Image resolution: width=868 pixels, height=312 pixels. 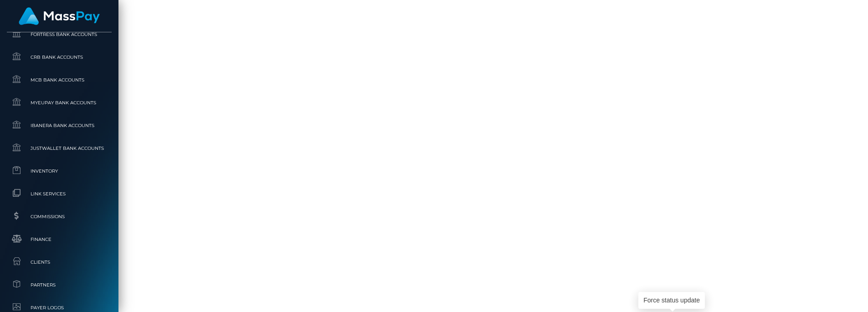 What do you see at coordinates (60, 102) in the screenshot?
I see `a: MyEUPay Bank Accounts` at bounding box center [60, 102].